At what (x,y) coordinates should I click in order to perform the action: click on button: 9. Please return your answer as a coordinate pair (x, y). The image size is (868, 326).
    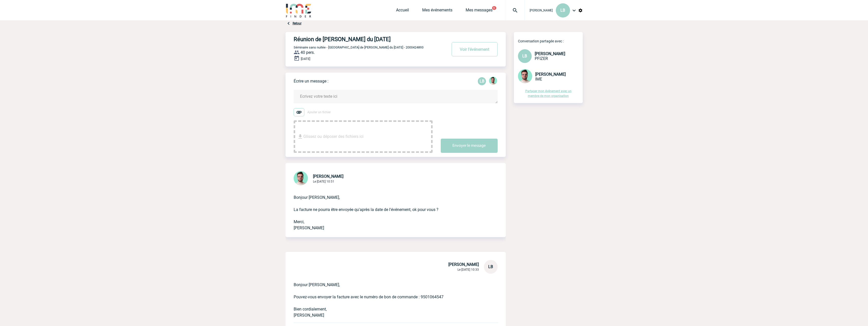
    Looking at the image, I should click on (494, 8).